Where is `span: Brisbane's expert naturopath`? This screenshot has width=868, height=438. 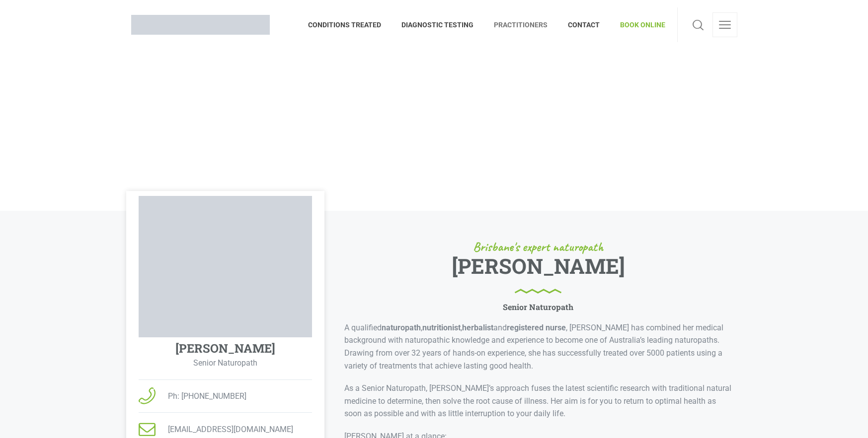 span: Brisbane's expert naturopath is located at coordinates (538, 247).